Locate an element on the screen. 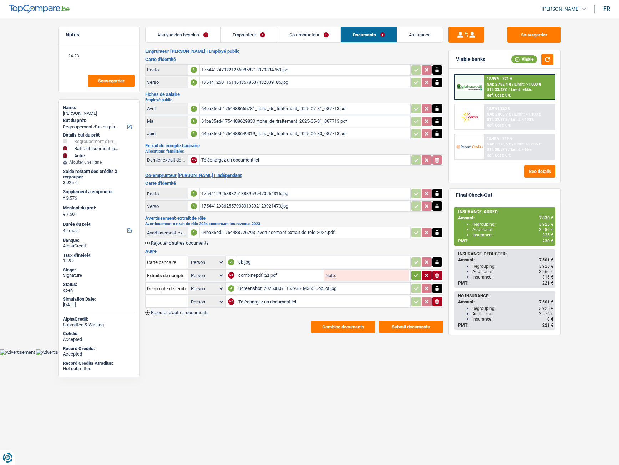 The image size is (619, 465). div: Avril is located at coordinates (167, 108).